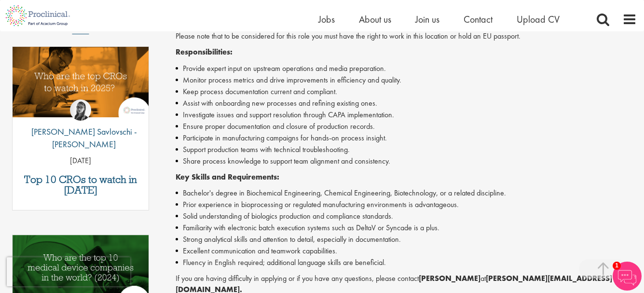 The height and width of the screenshot is (293, 644). I want to click on li: Fluency in English required; additional language skills are beneficial., so click(406, 262).